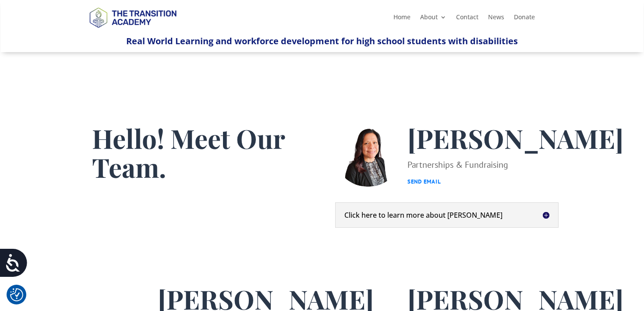 The image size is (644, 311). What do you see at coordinates (17, 294) in the screenshot?
I see `button: Cookie Settings` at bounding box center [17, 294].